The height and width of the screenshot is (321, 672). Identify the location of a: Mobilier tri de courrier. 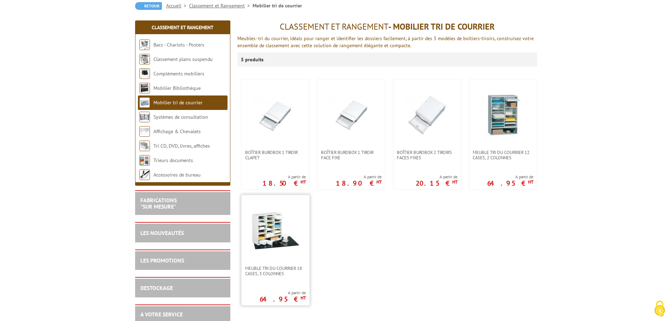
(178, 103).